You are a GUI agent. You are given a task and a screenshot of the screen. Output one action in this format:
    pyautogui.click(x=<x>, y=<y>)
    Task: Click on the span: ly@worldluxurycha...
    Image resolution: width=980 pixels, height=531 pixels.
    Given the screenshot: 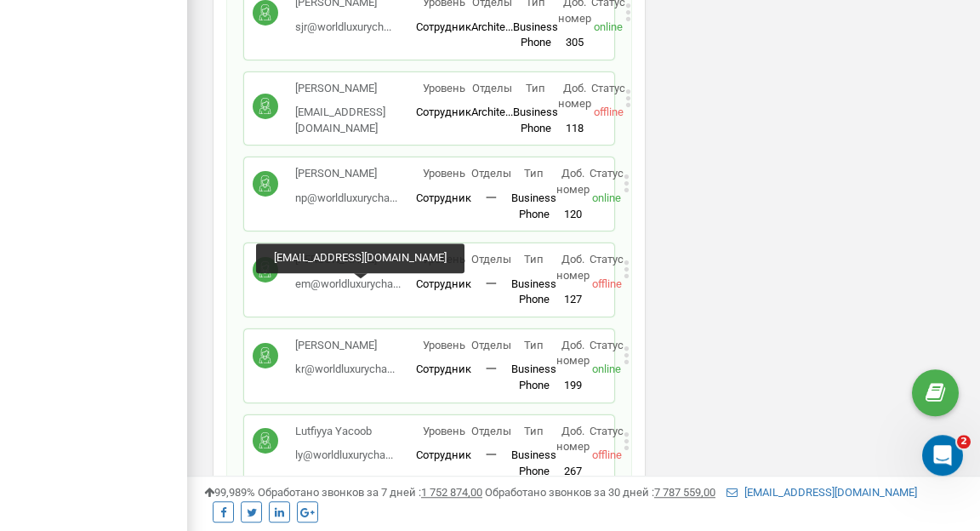 What is the action you would take?
    pyautogui.click(x=344, y=455)
    